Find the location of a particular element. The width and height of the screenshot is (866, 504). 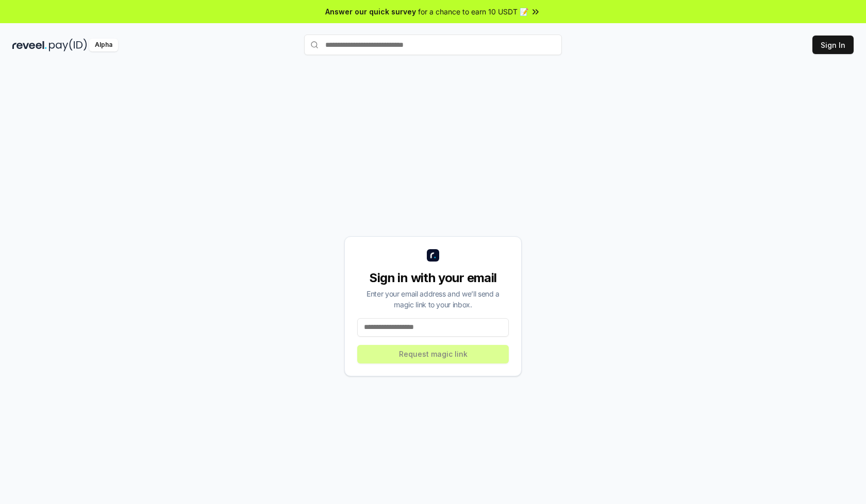

div: Sign in with your email is located at coordinates (433, 278).